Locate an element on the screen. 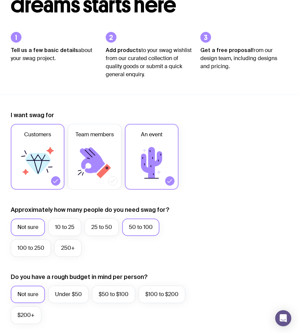 This screenshot has height=333, width=298. span: Team members is located at coordinates (95, 135).